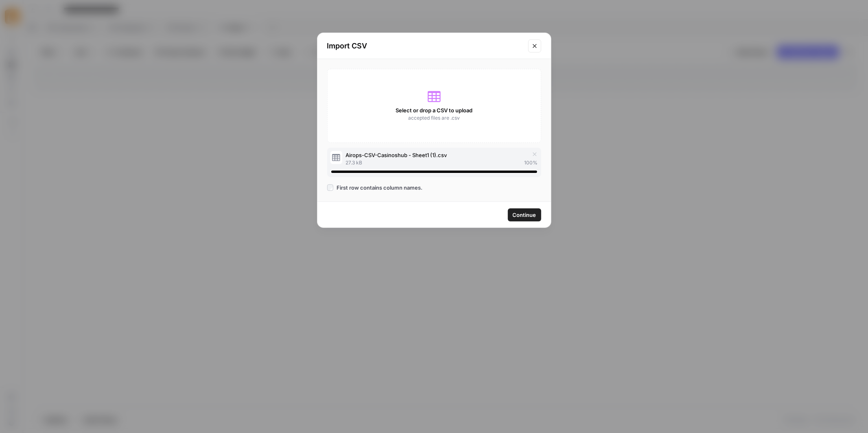  Describe the element at coordinates (425, 46) in the screenshot. I see `h2: Import CSV` at that location.